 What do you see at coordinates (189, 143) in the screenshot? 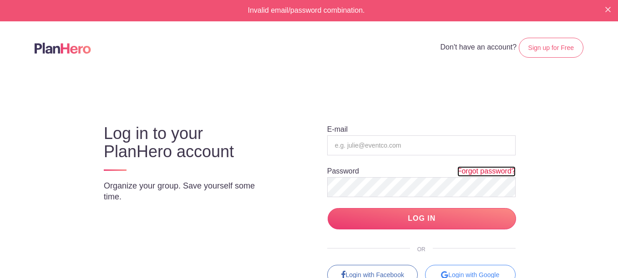
I see `h3: Log in to your PlanHero account` at bounding box center [189, 143].